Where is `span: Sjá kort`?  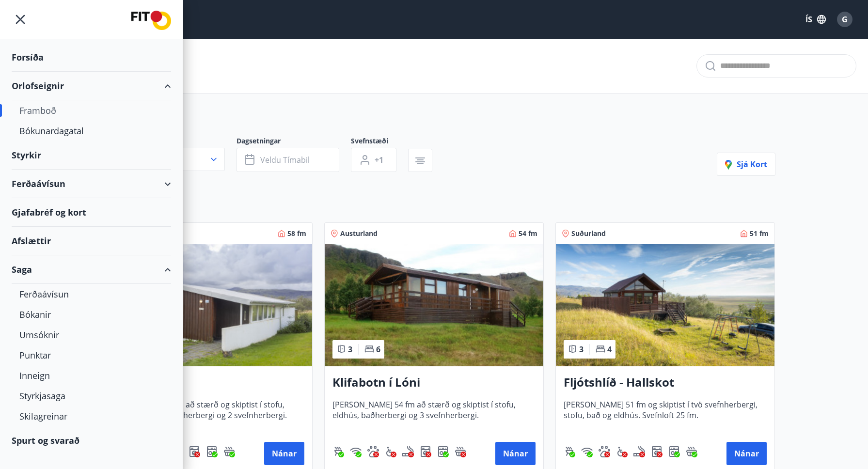
span: Sjá kort is located at coordinates (746, 164).